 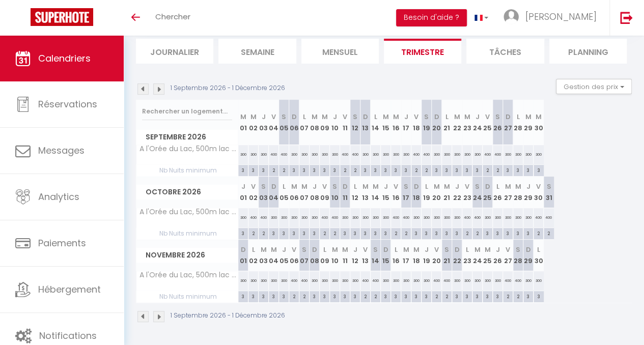 I want to click on th: 11, so click(x=345, y=255).